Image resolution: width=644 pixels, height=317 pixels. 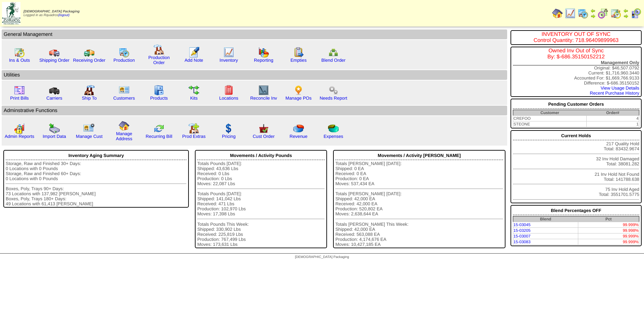 I want to click on img: truck3.gif, so click(x=54, y=90).